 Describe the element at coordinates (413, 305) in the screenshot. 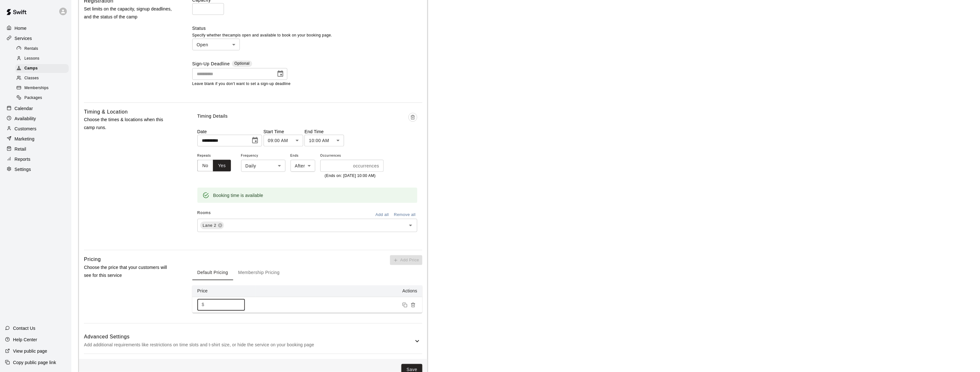

I see `button: Remove price` at that location.